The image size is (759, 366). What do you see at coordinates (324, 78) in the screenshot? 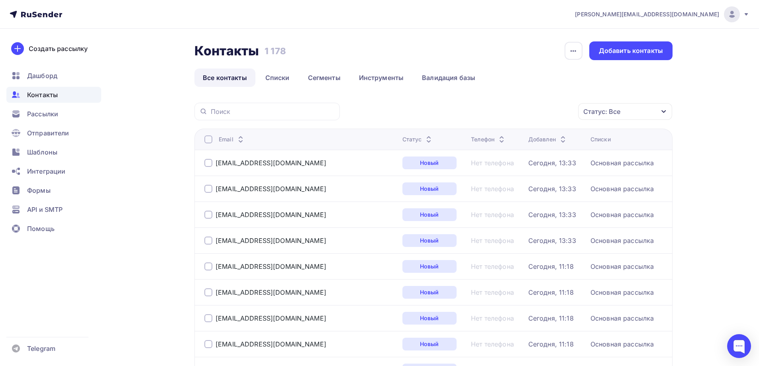
I see `a: Сегменты` at bounding box center [324, 78].